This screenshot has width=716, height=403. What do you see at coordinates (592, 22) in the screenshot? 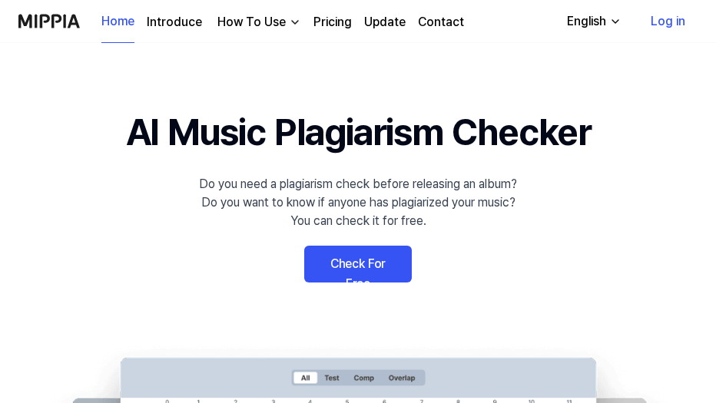
I see `button: English` at bounding box center [592, 22].